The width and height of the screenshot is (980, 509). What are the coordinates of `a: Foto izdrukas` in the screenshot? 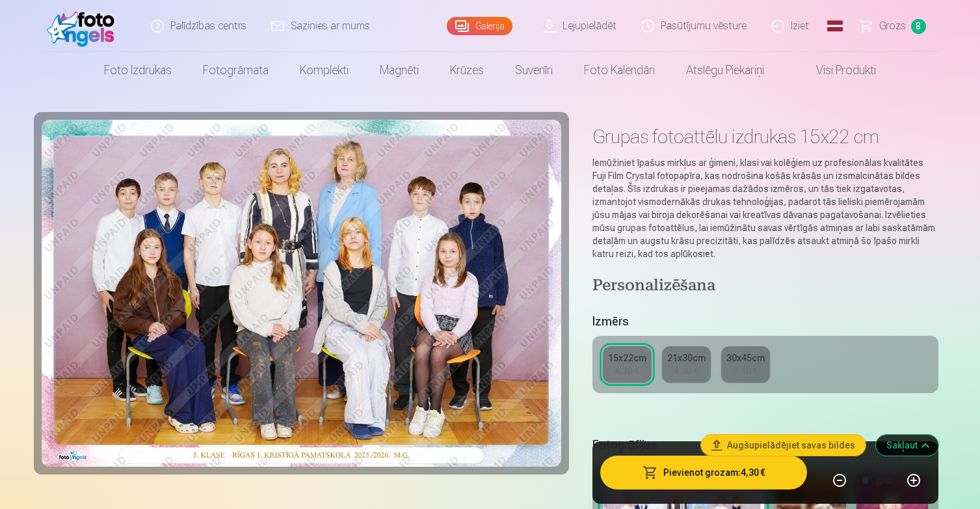 It's located at (138, 71).